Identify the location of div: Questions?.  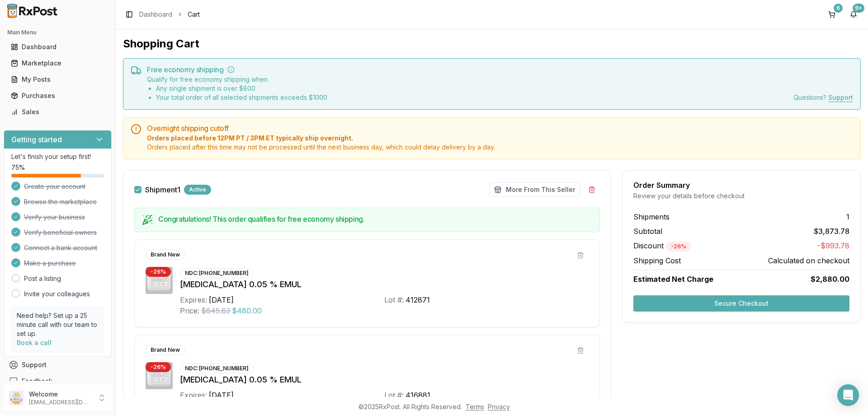
(823, 98).